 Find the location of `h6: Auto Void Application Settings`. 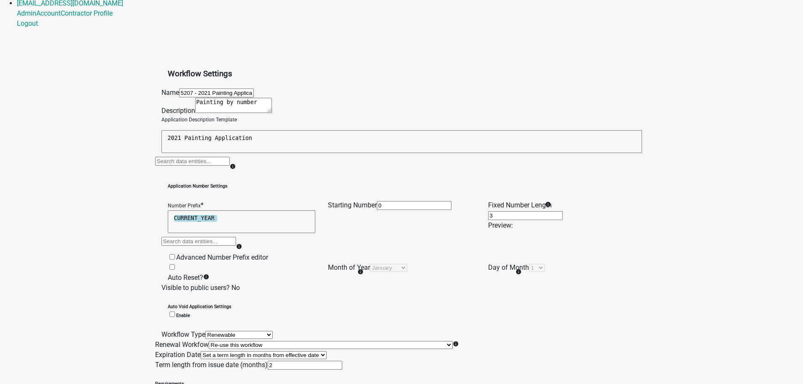

h6: Auto Void Application Settings is located at coordinates (402, 311).